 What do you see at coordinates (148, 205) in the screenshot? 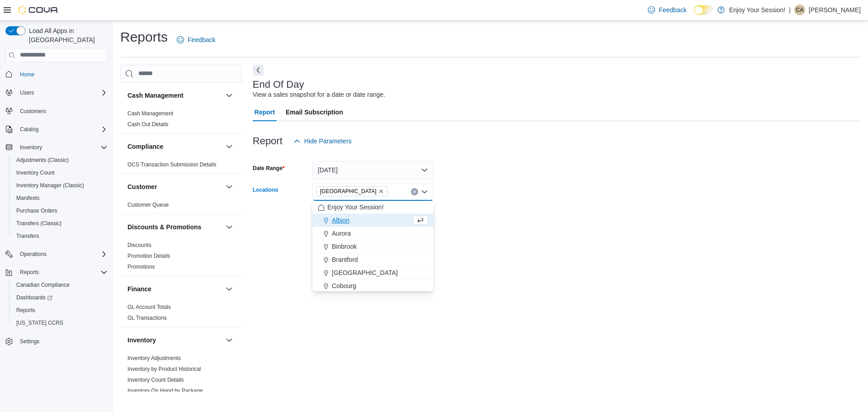
I see `span: Customer Queue` at bounding box center [148, 205].